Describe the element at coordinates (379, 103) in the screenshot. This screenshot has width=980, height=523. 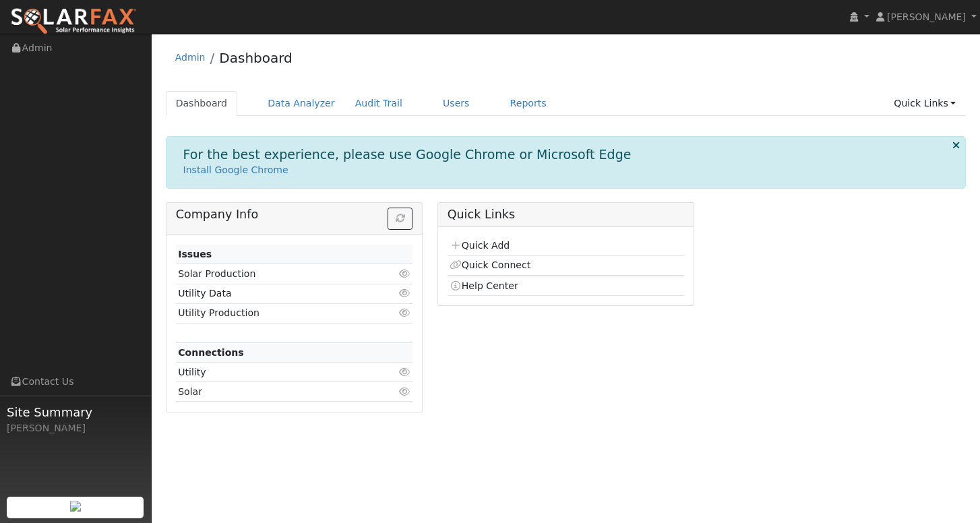
I see `a: Audit Trail` at that location.